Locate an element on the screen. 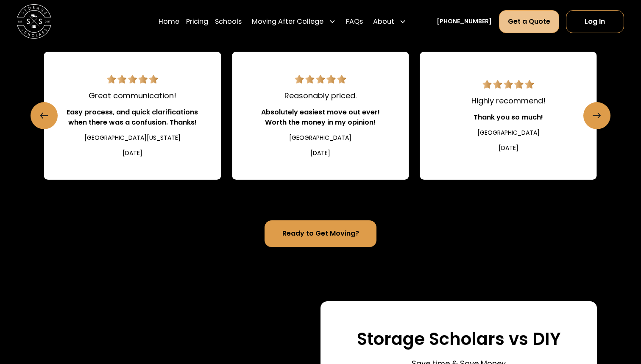 The height and width of the screenshot is (364, 641). h3: Storage Scholars vs DIY is located at coordinates (458, 339).